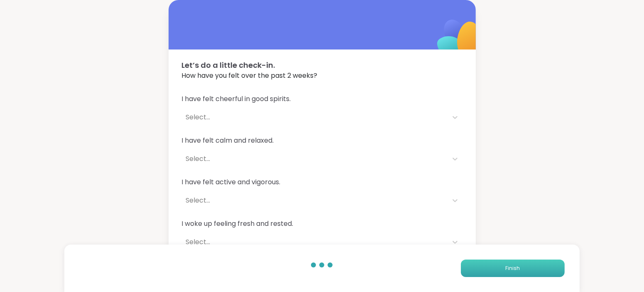 Image resolution: width=644 pixels, height=292 pixels. Describe the element at coordinates (322, 65) in the screenshot. I see `span: Let’s do a little check-in.` at that location.